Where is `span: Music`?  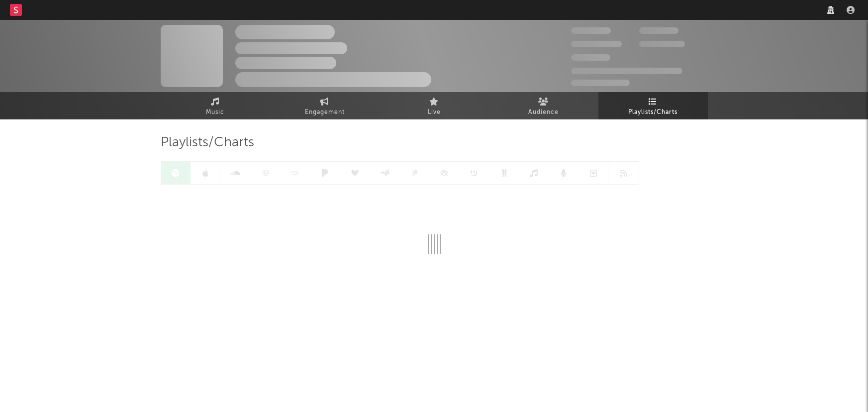 span: Music is located at coordinates (215, 112).